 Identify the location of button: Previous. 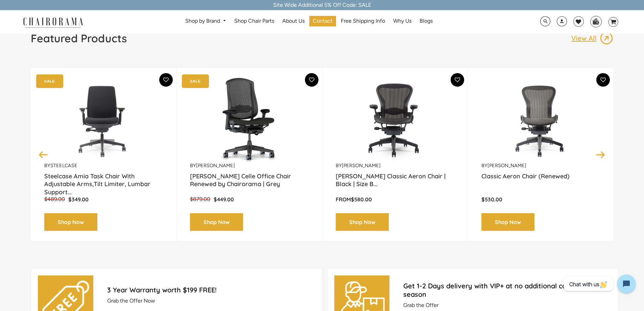
(43, 154).